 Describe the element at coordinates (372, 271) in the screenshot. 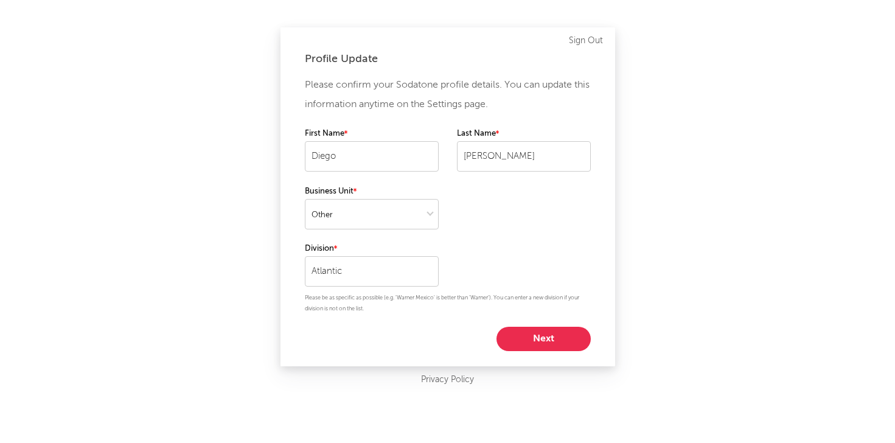

I see `input: Your division` at that location.